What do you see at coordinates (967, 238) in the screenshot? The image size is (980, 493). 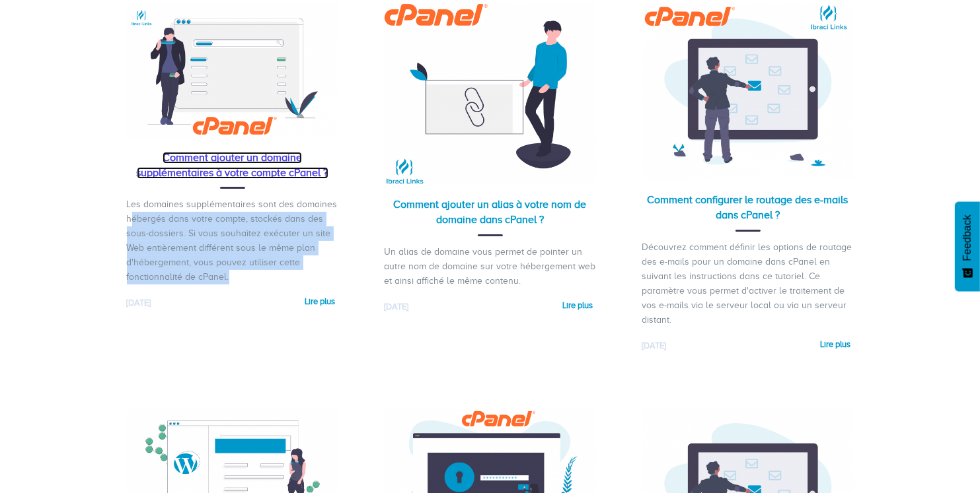 I see `span: Feedback` at bounding box center [967, 238].